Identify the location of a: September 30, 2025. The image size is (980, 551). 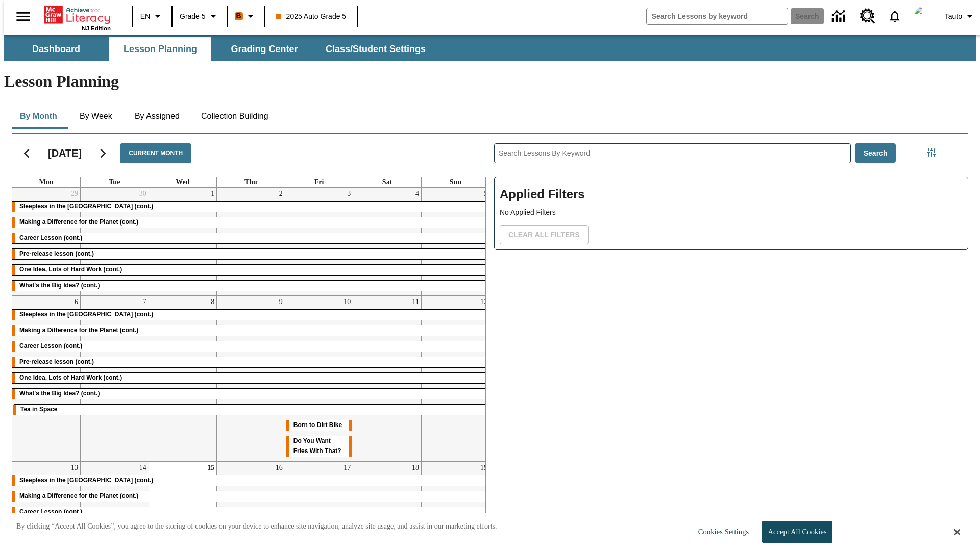
(143, 194).